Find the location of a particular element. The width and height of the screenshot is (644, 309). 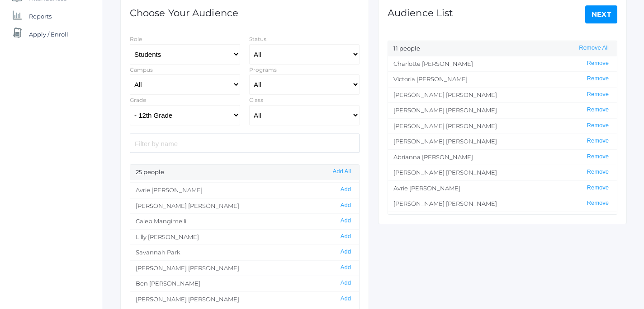

label: Role is located at coordinates (136, 39).